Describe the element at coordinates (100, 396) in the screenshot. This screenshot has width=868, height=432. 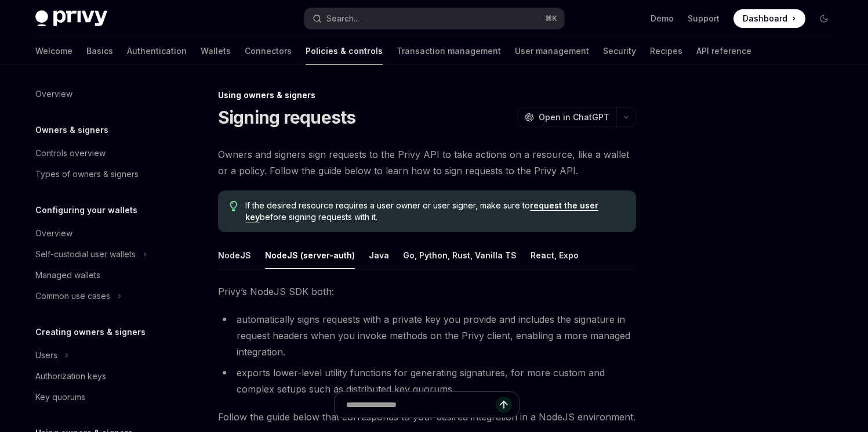
I see `a: Key quorums` at that location.